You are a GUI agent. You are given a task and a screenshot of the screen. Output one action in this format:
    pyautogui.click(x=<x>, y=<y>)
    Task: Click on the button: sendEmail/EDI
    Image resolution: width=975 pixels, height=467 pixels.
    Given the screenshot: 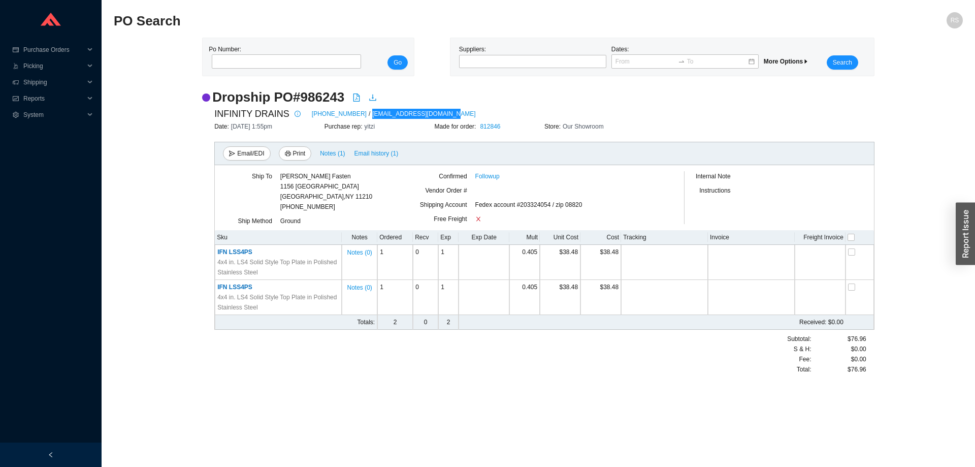 What is the action you would take?
    pyautogui.click(x=246, y=153)
    